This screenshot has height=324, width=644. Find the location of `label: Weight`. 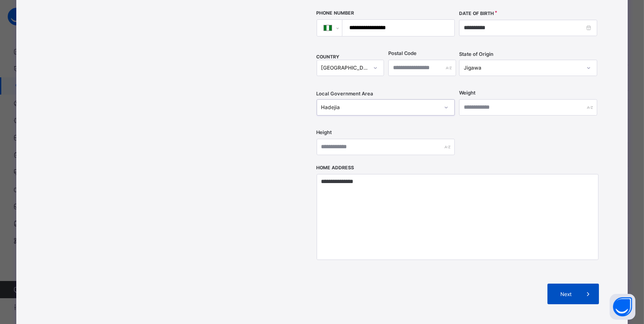

label: Weight is located at coordinates (467, 93).